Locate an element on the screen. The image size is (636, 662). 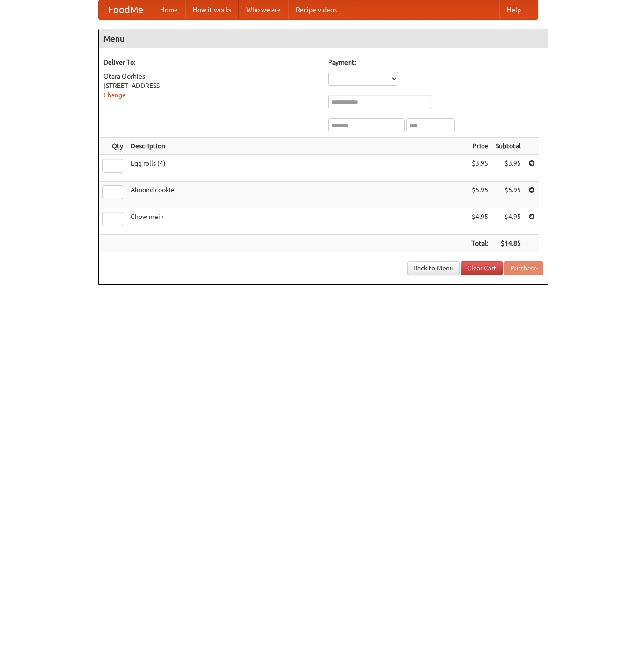
a: Recipe videos is located at coordinates (316, 10).